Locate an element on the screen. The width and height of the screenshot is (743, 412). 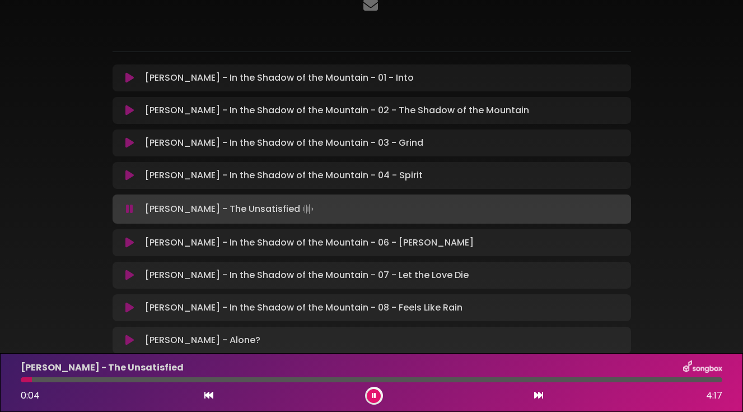
img: songbox-logo-white.png is located at coordinates (703, 367).